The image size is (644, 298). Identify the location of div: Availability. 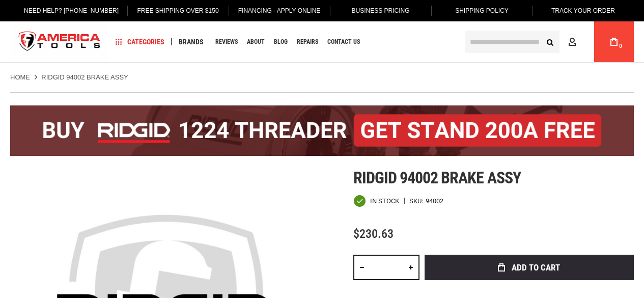
(376, 200).